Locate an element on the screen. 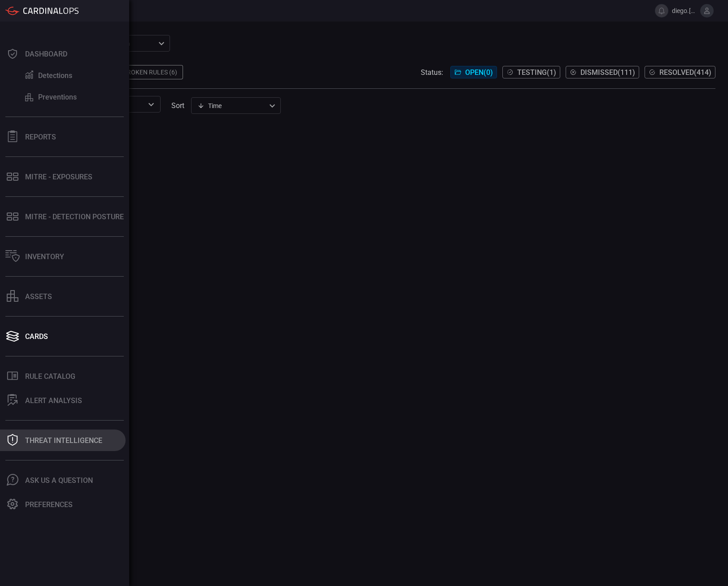 This screenshot has height=586, width=728. div: Broken Rules (6) is located at coordinates (150, 72).